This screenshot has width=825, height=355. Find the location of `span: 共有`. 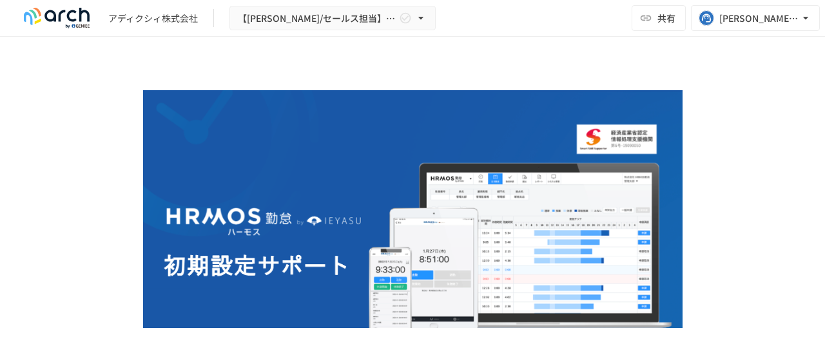

span: 共有 is located at coordinates (666, 18).